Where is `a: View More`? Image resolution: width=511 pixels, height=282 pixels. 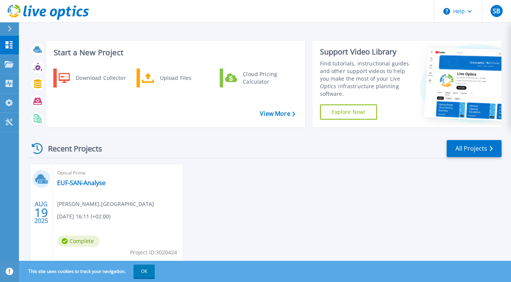
a: View More is located at coordinates (277, 113).